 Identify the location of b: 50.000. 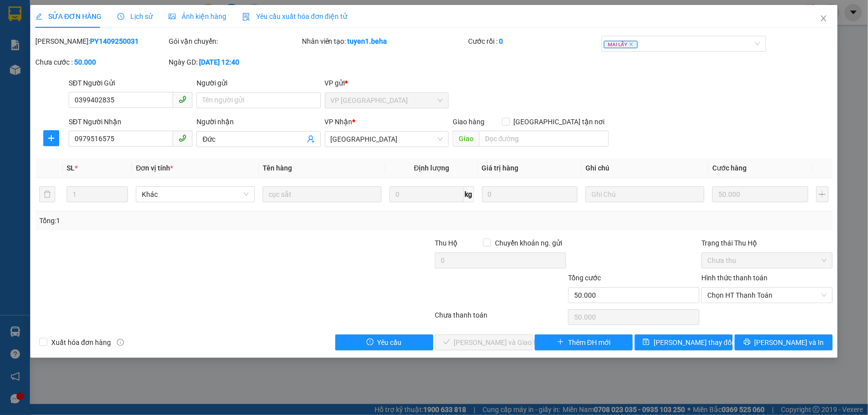
(85, 62).